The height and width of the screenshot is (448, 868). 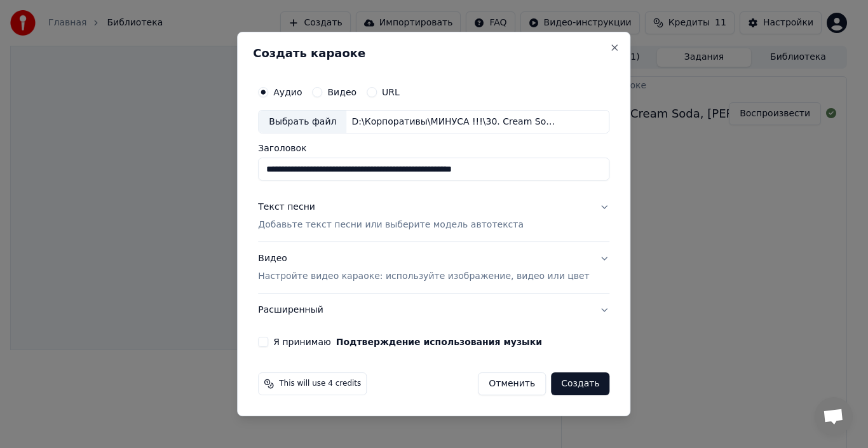 What do you see at coordinates (287, 92) in the screenshot?
I see `label: Аудио` at bounding box center [287, 92].